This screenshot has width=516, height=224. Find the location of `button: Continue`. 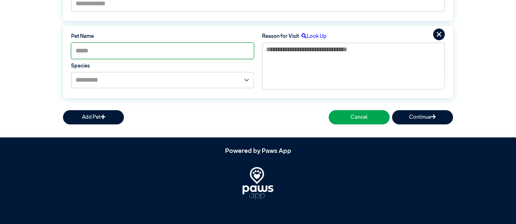

button: Continue is located at coordinates (422, 117).